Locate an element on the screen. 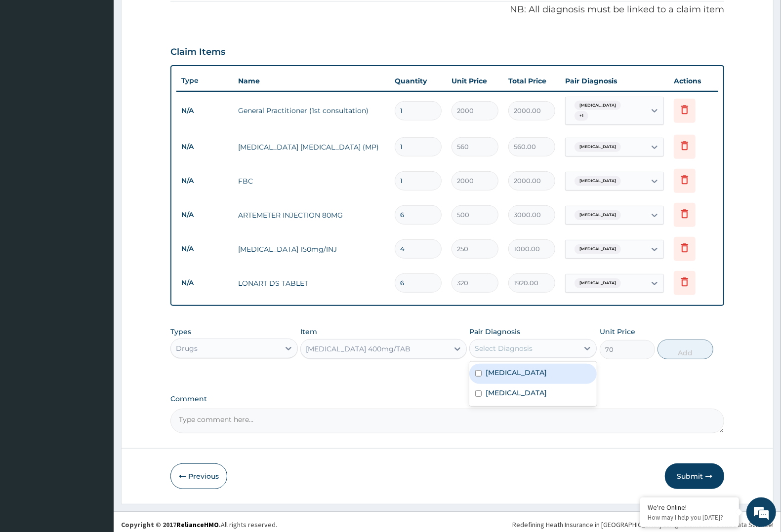 The width and height of the screenshot is (781, 532). td: FBC is located at coordinates (311, 181).